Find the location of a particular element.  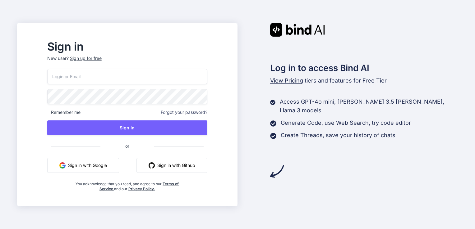

span: Forgot your password? is located at coordinates (184, 112).